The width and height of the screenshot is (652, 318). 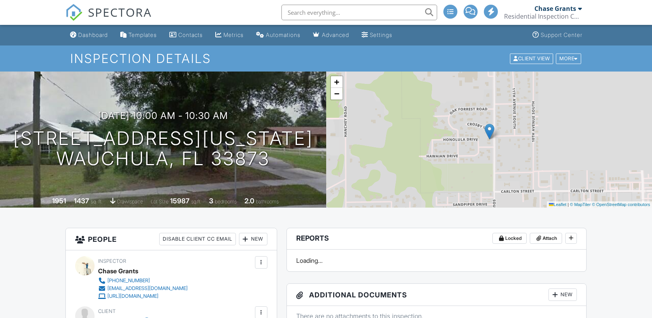 I want to click on div: More, so click(x=568, y=58).